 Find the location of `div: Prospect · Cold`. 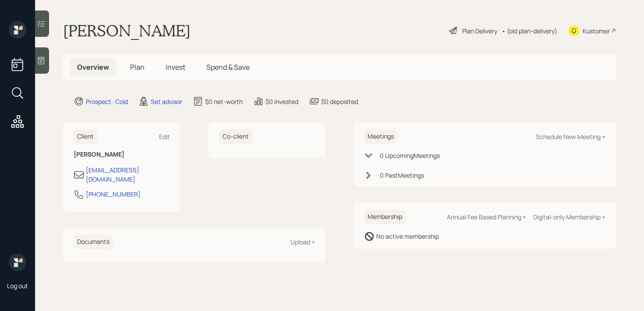

div: Prospect · Cold is located at coordinates (107, 101).